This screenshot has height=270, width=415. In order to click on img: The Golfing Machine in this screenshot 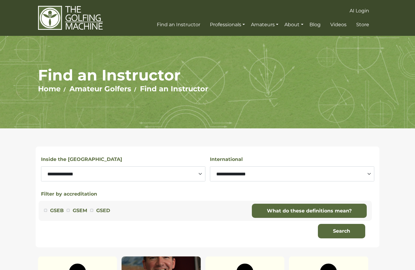, I will do `click(70, 18)`.